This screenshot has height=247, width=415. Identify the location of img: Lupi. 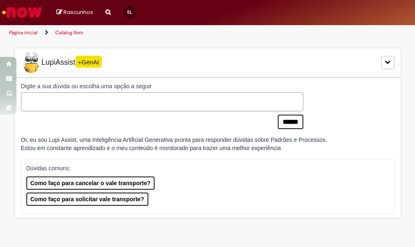
(31, 63).